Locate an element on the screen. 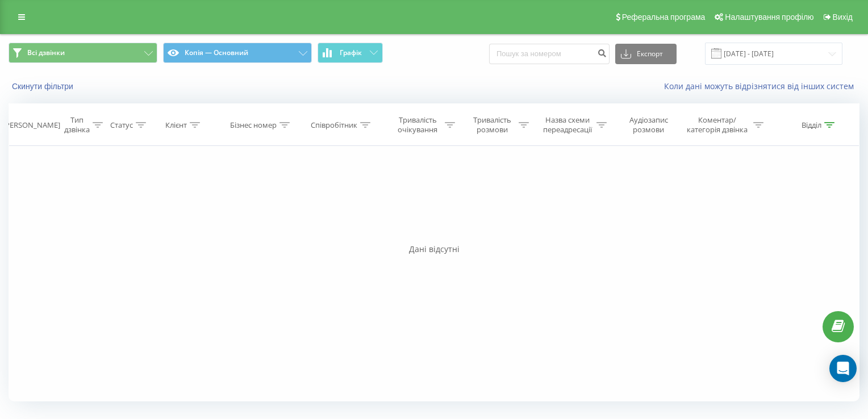  button: Всі дзвінки is located at coordinates (83, 53).